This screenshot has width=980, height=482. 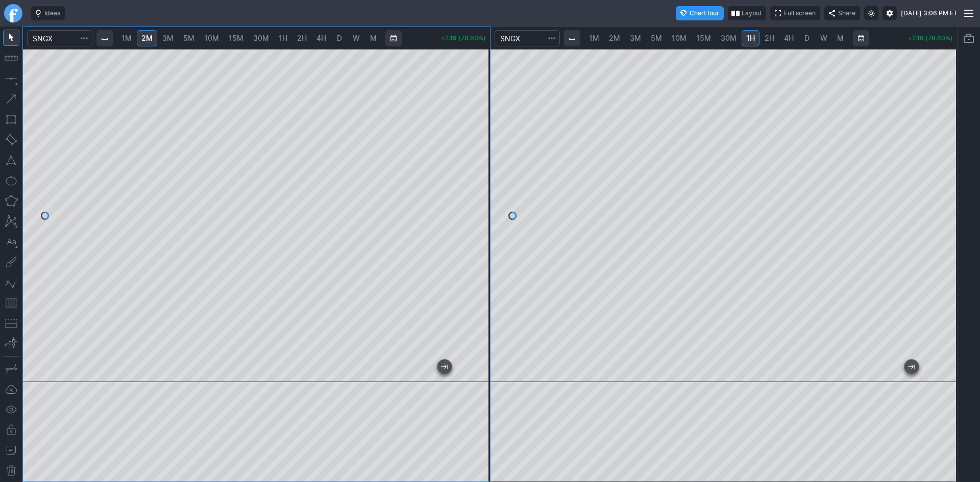 I want to click on button: Full screen, so click(x=795, y=13).